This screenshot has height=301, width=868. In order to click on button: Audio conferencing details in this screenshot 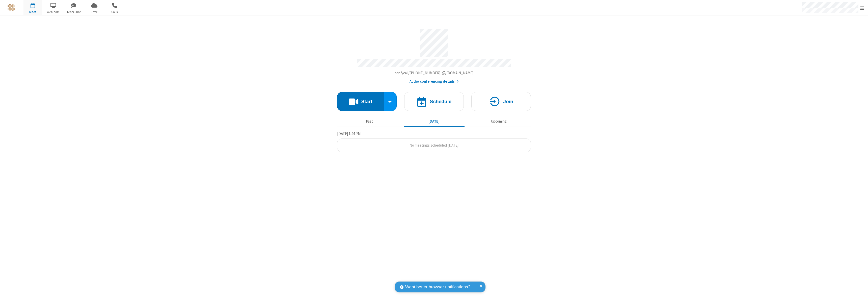, I will do `click(434, 81)`.